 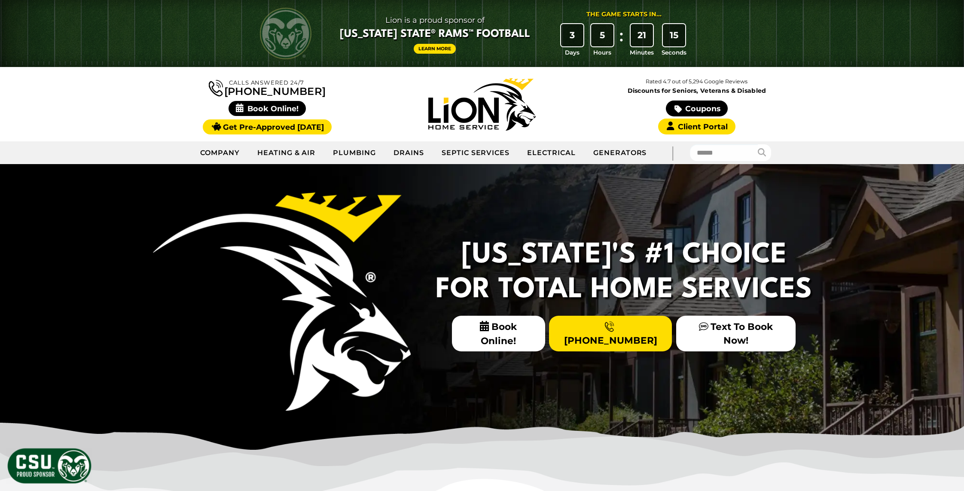 What do you see at coordinates (697, 91) in the screenshot?
I see `span: Discounts for Seniors, Veterans & Disabled` at bounding box center [697, 91].